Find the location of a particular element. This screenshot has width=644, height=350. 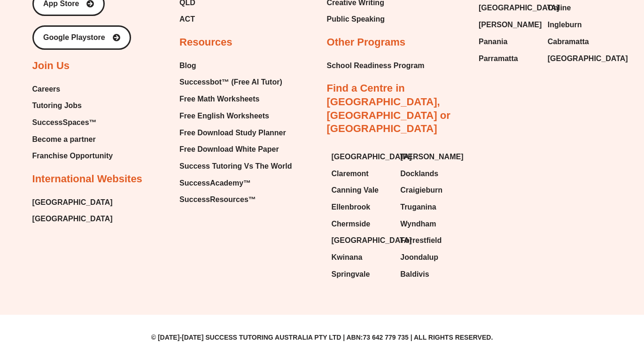

span: Wyndham is located at coordinates (418, 224).